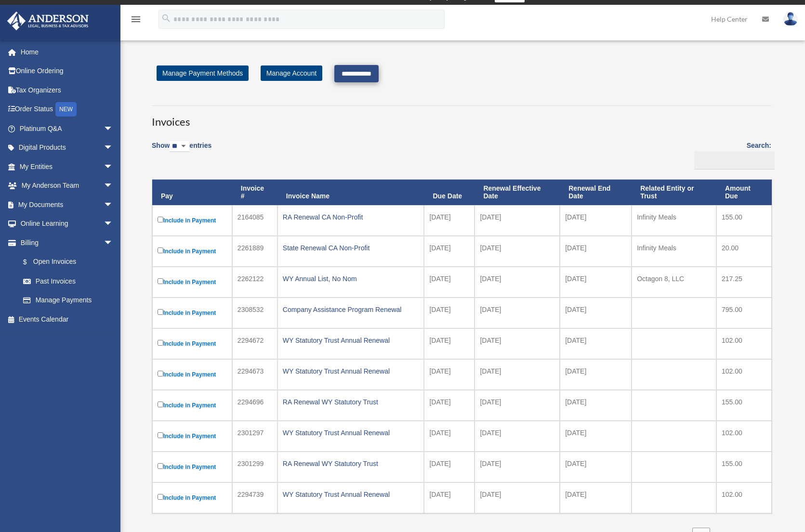 The width and height of the screenshot is (805, 532). What do you see at coordinates (255, 282) in the screenshot?
I see `td: 2262122` at bounding box center [255, 282].